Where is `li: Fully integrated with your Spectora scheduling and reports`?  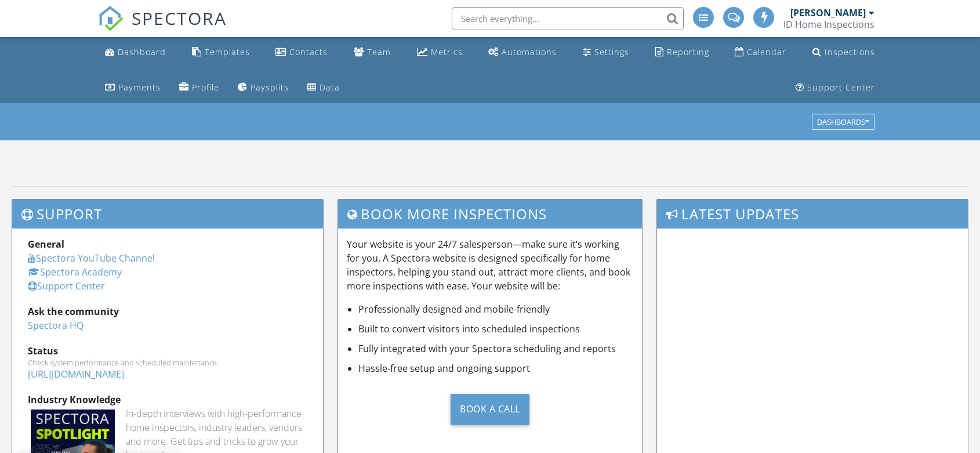 li: Fully integrated with your Spectora scheduling and reports is located at coordinates (495, 349).